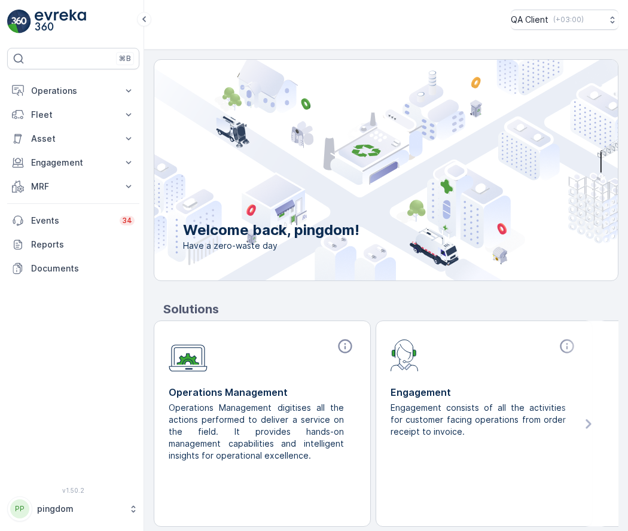 This screenshot has height=531, width=628. Describe the element at coordinates (73, 187) in the screenshot. I see `button: MRF` at that location.